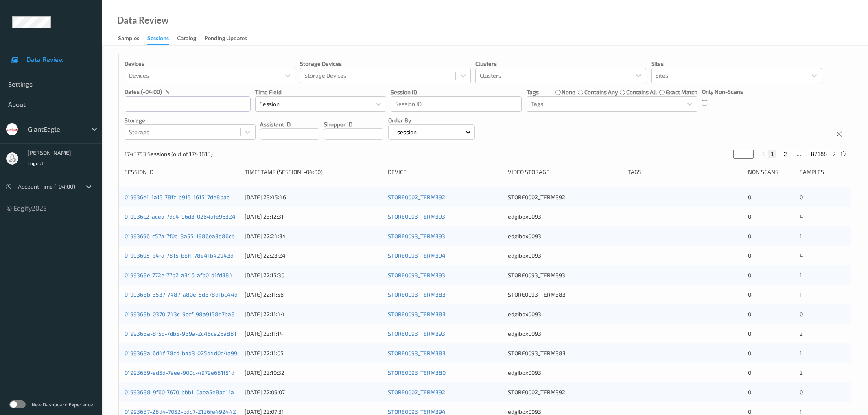 This screenshot has width=868, height=415. What do you see at coordinates (225, 39) in the screenshot?
I see `div: Pending Updates` at bounding box center [225, 39].